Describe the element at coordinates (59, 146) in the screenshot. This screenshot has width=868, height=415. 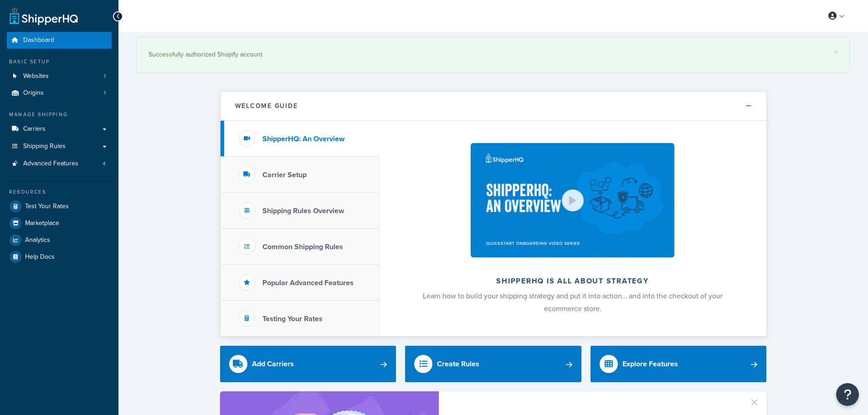
I see `a: Shipping Rules` at that location.